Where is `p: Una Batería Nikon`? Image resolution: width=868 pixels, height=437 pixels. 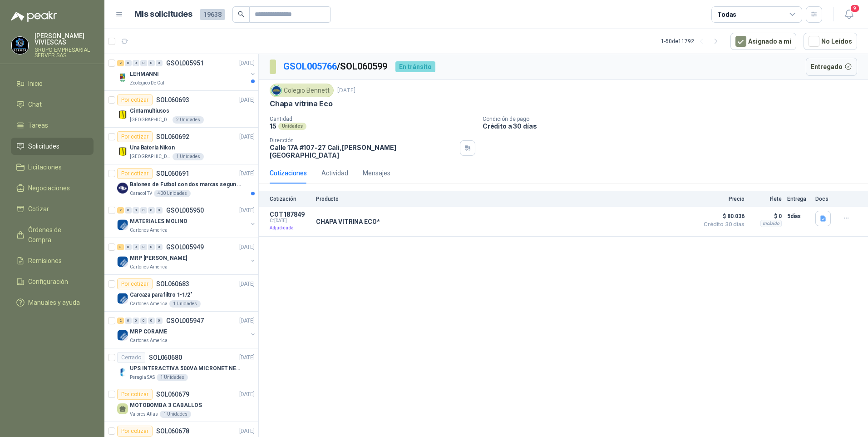
p: Una Batería Nikon is located at coordinates (152, 147).